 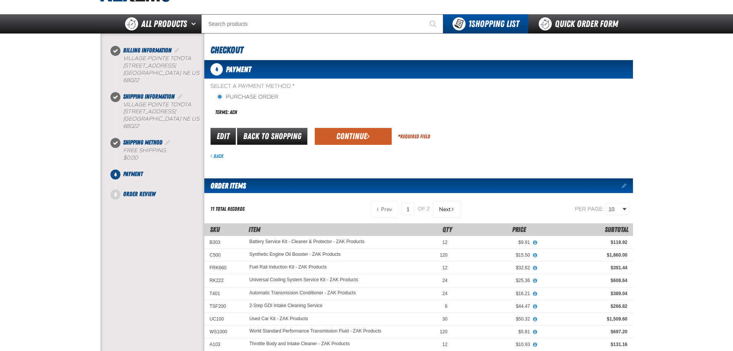 I want to click on input: Current page number, so click(x=408, y=209).